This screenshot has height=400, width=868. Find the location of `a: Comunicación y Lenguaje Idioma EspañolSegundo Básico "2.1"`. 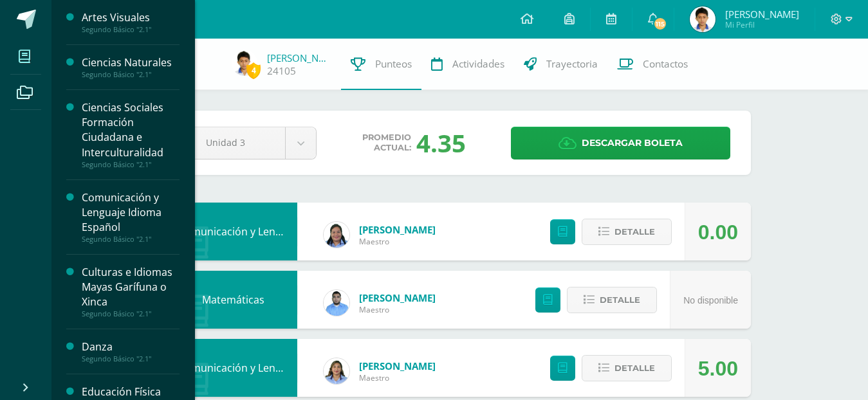

a: Comunicación y Lenguaje Idioma EspañolSegundo Básico "2.1" is located at coordinates (131, 217).